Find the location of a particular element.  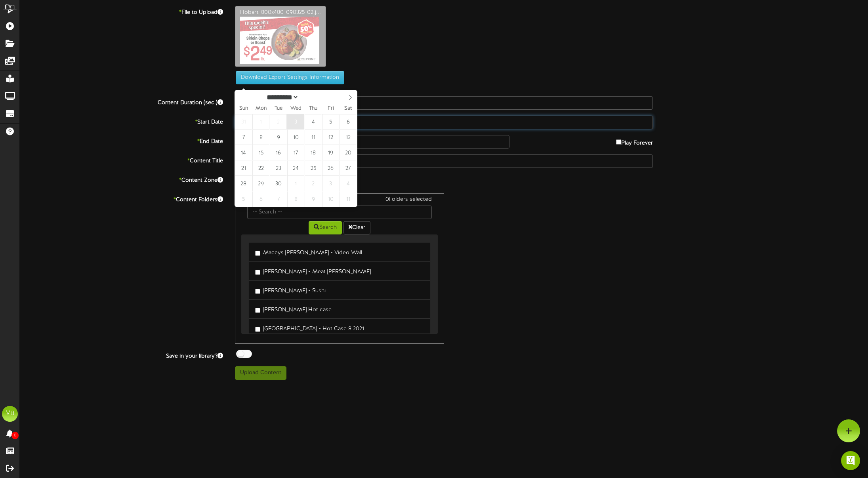

label: Save in your library? is located at coordinates (121, 355).